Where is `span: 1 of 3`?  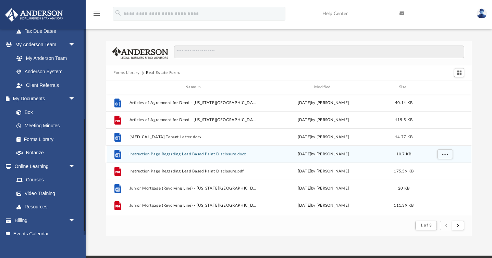 span: 1 of 3 is located at coordinates (426, 225).